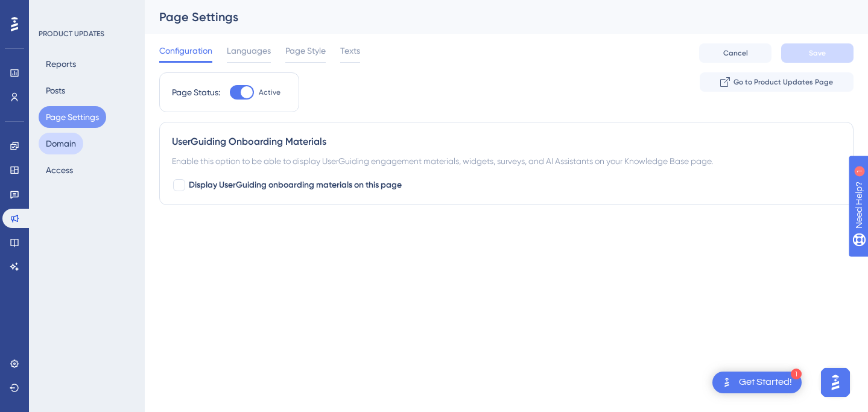  Describe the element at coordinates (350, 51) in the screenshot. I see `span: Texts` at that location.